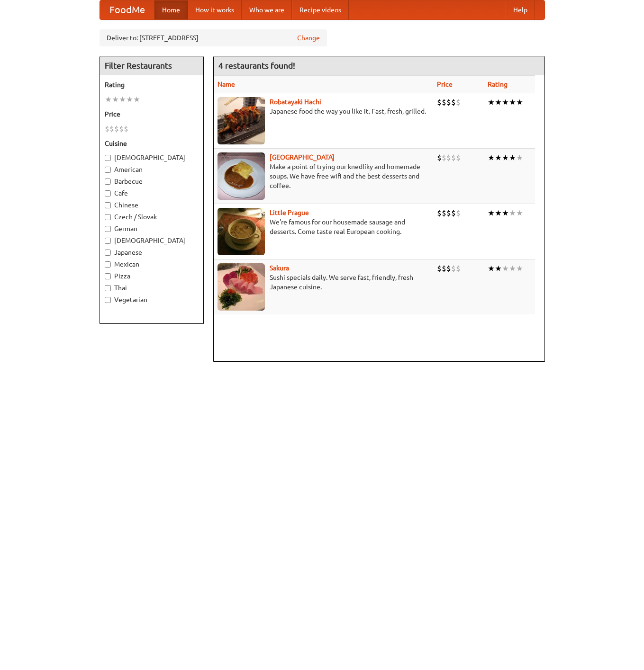 This screenshot has height=670, width=644. I want to click on label: Cafe, so click(152, 193).